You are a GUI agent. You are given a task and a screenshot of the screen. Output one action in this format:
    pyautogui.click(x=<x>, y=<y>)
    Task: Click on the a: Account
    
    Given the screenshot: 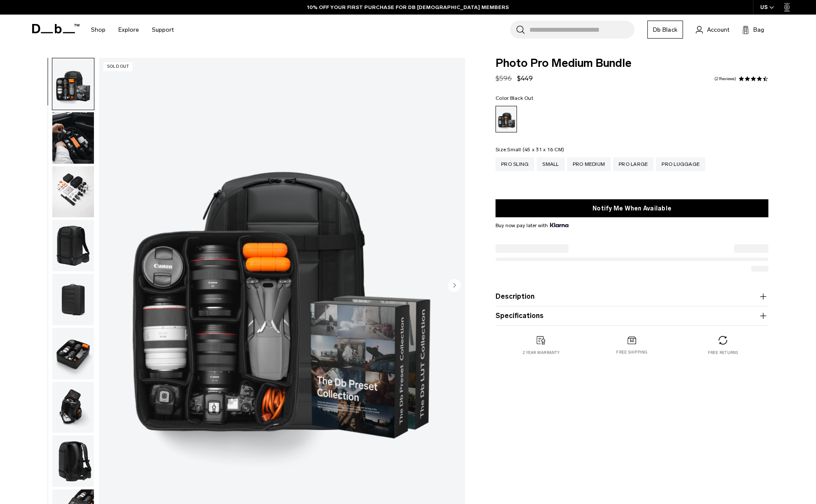 What is the action you would take?
    pyautogui.click(x=713, y=30)
    